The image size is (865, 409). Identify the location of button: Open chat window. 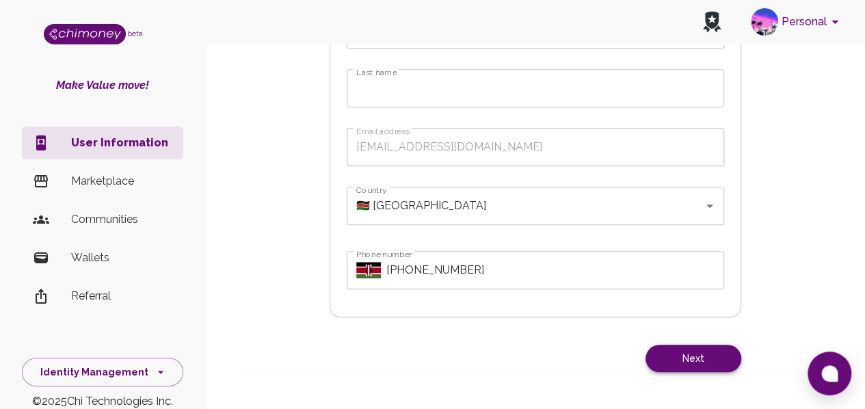
(829, 373).